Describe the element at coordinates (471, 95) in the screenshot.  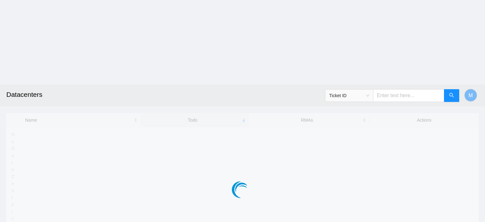
I see `button: M` at that location.